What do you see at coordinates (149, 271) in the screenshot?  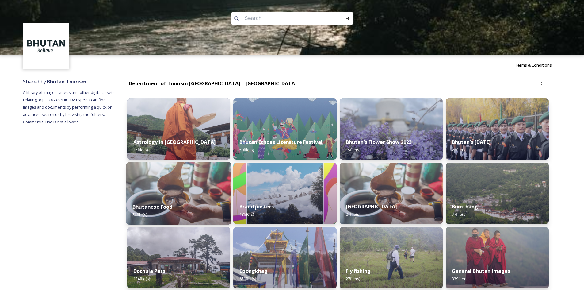 I see `strong: Dochula Pass` at bounding box center [149, 271].